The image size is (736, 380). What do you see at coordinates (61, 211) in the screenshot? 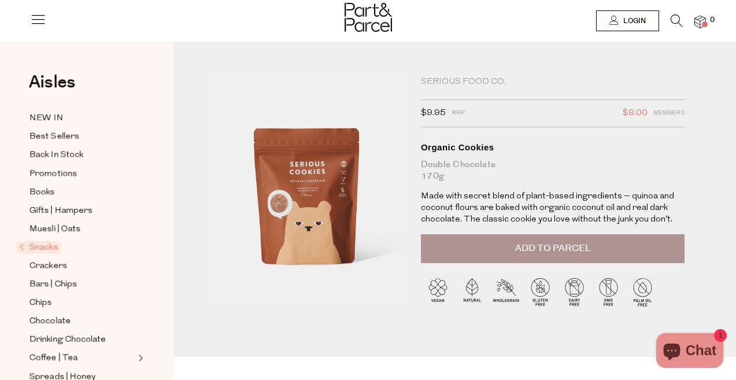
I see `span: Gifts | Hampers` at bounding box center [61, 211].